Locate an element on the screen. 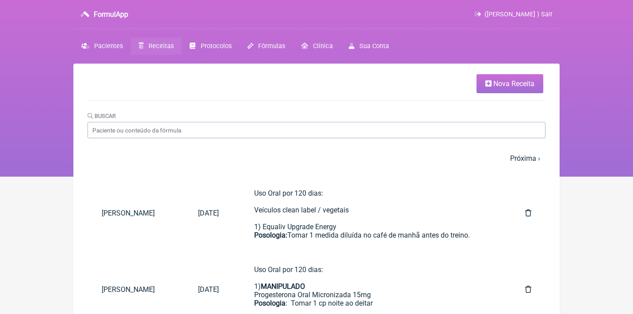 This screenshot has height=314, width=633. a: Fórmulas is located at coordinates (266, 46).